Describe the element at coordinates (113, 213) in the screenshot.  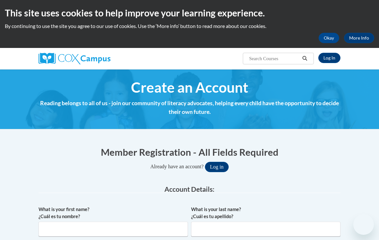
I see `label: What is your first name? ¿Cuál es tu nombre?` at that location.